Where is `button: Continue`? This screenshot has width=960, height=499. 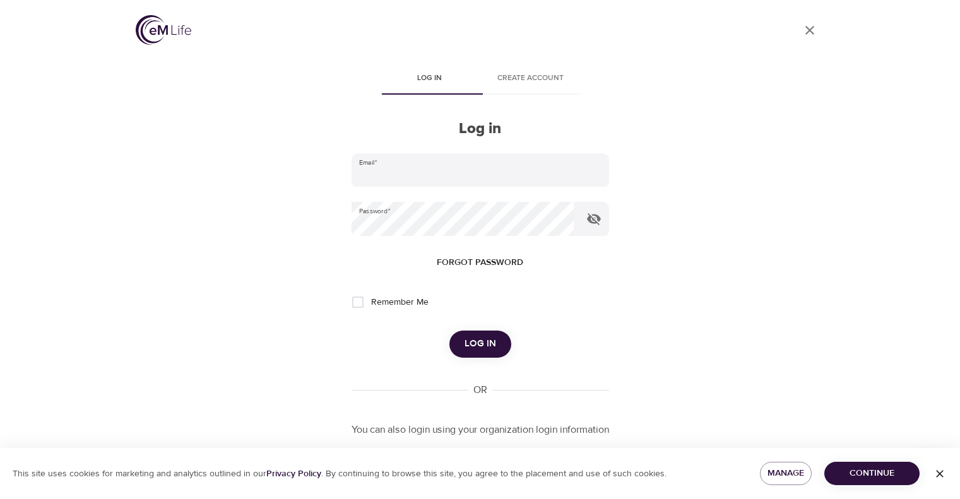 button: Continue is located at coordinates (872, 473).